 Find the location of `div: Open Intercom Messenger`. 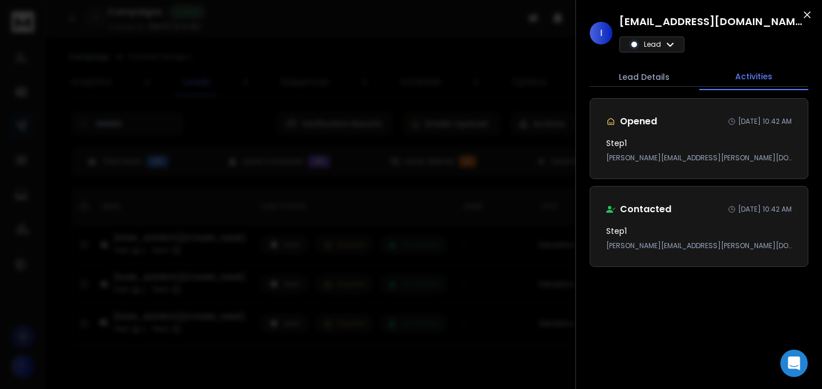

div: Open Intercom Messenger is located at coordinates (794, 364).